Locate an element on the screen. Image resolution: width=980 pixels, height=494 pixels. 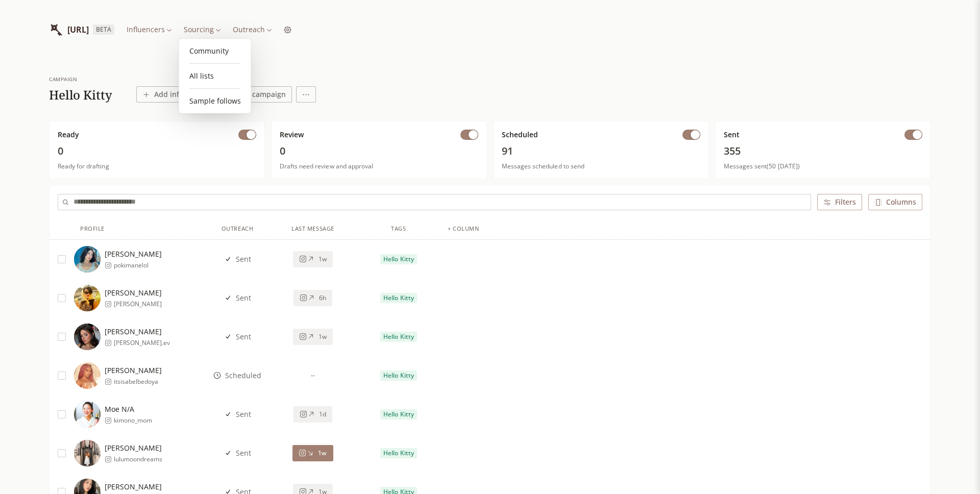
span: kimono_mom is located at coordinates (133, 421).